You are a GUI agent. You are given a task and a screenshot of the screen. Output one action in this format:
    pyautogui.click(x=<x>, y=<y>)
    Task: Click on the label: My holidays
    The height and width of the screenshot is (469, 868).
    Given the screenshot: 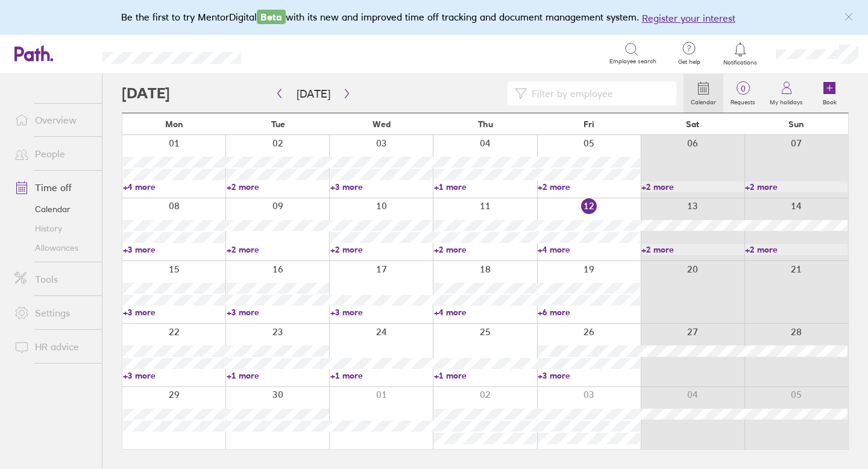 What is the action you would take?
    pyautogui.click(x=786, y=101)
    